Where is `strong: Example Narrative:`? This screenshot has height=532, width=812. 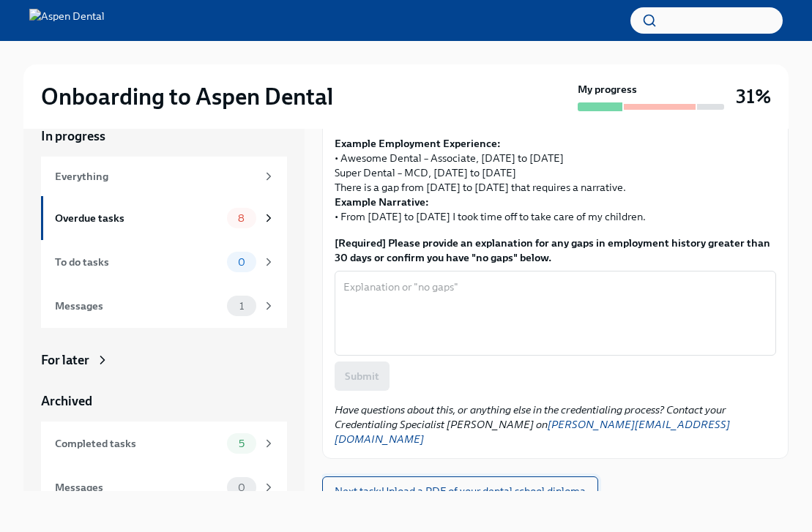 strong: Example Narrative: is located at coordinates (381, 202).